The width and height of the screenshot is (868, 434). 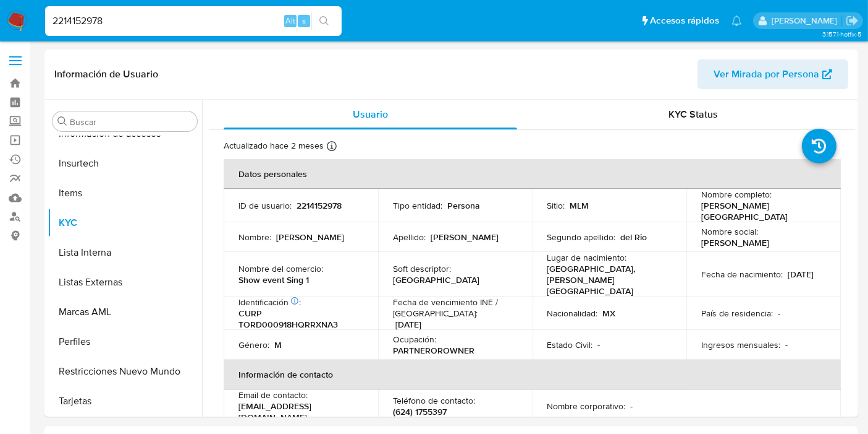 I want to click on p: Nacionalidad :, so click(x=573, y=313).